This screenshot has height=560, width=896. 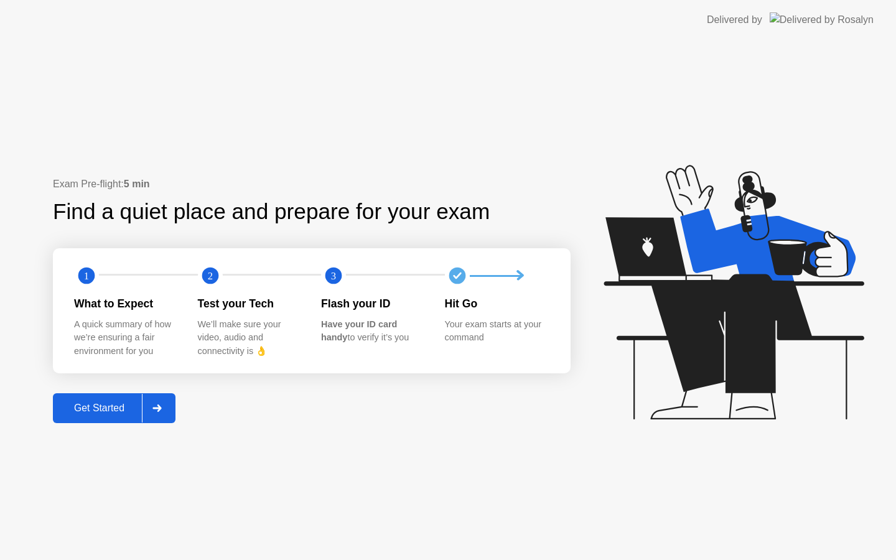 What do you see at coordinates (734, 20) in the screenshot?
I see `div: Delivered by` at bounding box center [734, 20].